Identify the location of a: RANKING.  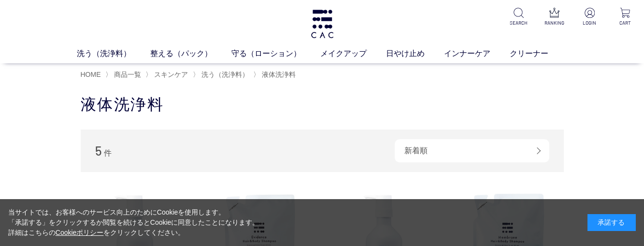
(554, 17).